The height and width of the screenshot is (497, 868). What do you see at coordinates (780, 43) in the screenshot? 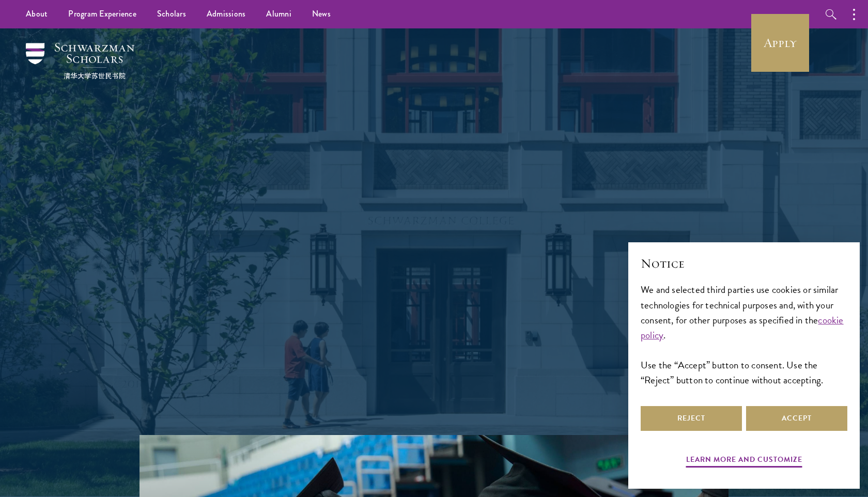
I see `a: Apply` at bounding box center [780, 43].